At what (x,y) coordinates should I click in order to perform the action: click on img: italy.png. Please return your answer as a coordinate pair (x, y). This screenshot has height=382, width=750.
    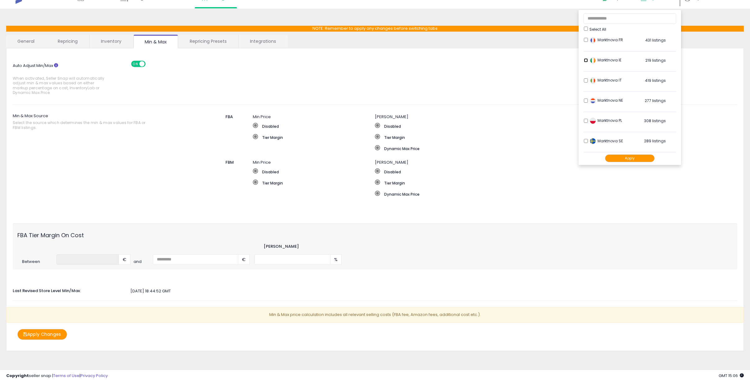
    Looking at the image, I should click on (592, 81).